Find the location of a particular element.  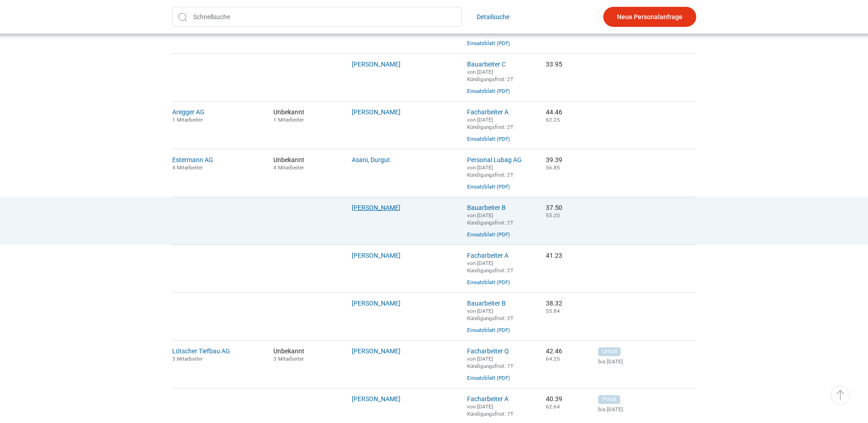

nobr: 38.32 is located at coordinates (554, 303).